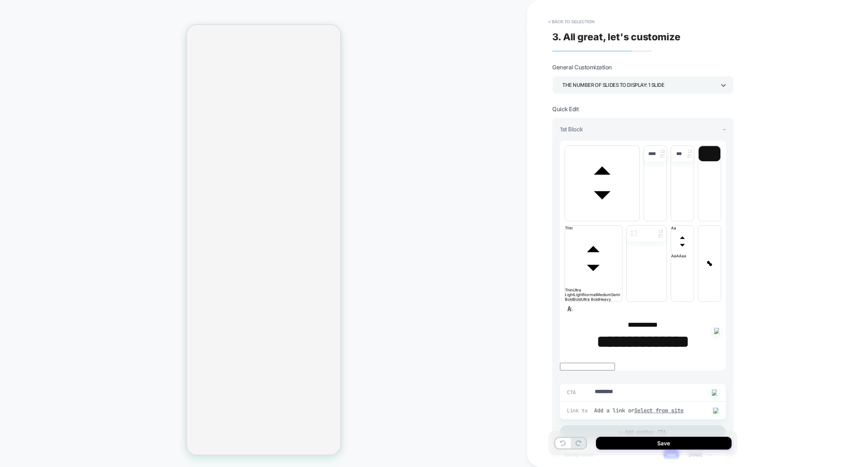 The height and width of the screenshot is (467, 868). What do you see at coordinates (616, 37) in the screenshot?
I see `span: 3. All great, let's customize` at bounding box center [616, 37].